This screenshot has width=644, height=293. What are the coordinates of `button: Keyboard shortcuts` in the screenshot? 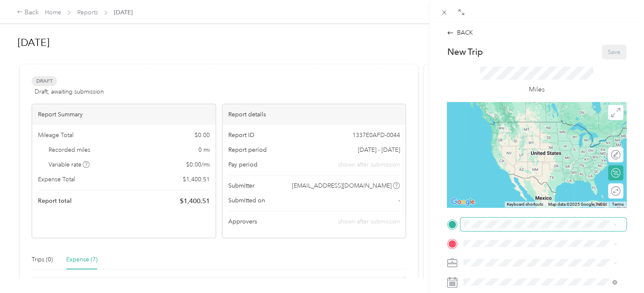 It's located at (525, 205).